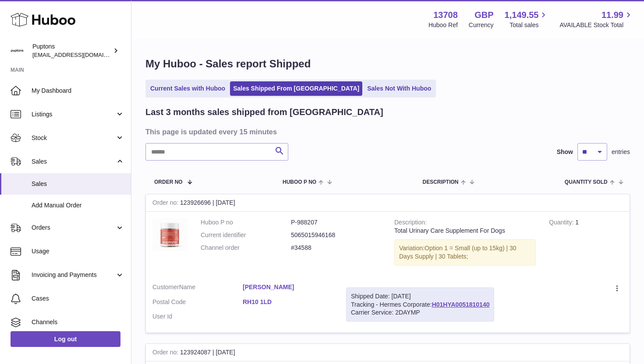 The height and width of the screenshot is (364, 644). What do you see at coordinates (410, 223) in the screenshot?
I see `strong: Description` at bounding box center [410, 223].